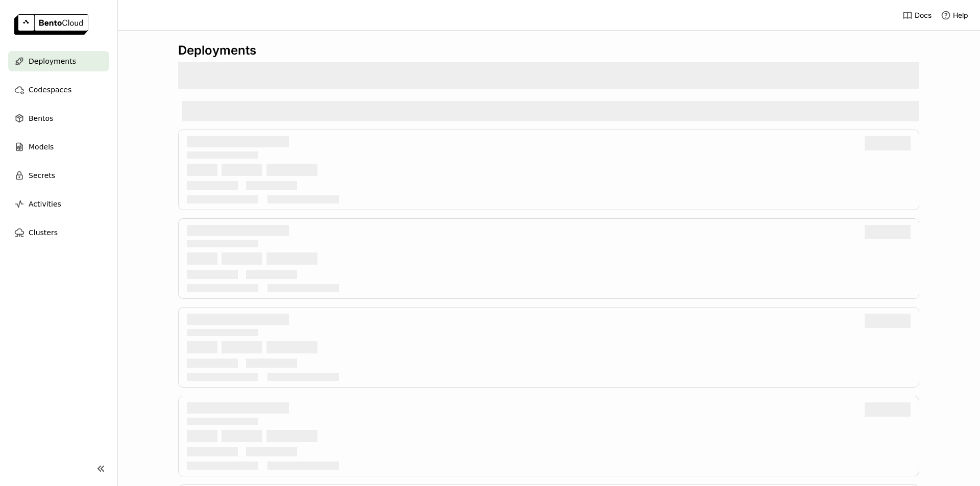  What do you see at coordinates (58, 233) in the screenshot?
I see `a: Clusters` at bounding box center [58, 233].